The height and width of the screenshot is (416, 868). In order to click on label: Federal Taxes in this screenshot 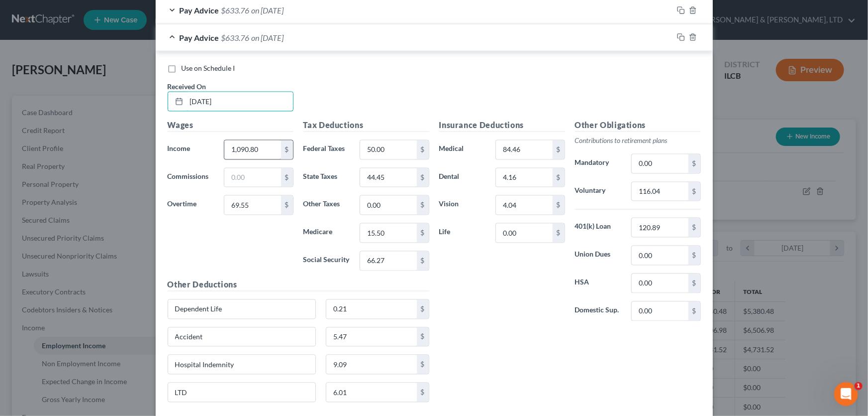, I will do `click(327, 150)`.